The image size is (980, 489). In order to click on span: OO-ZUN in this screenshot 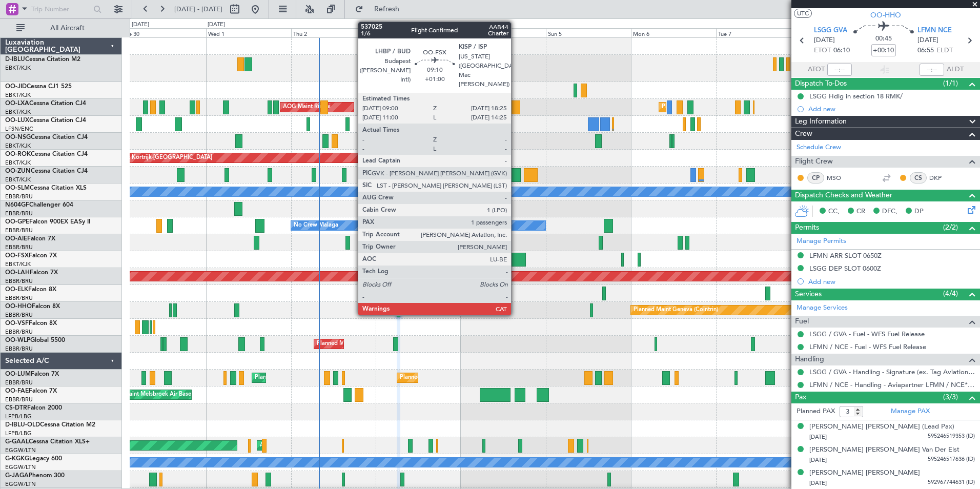, I will do `click(18, 171)`.